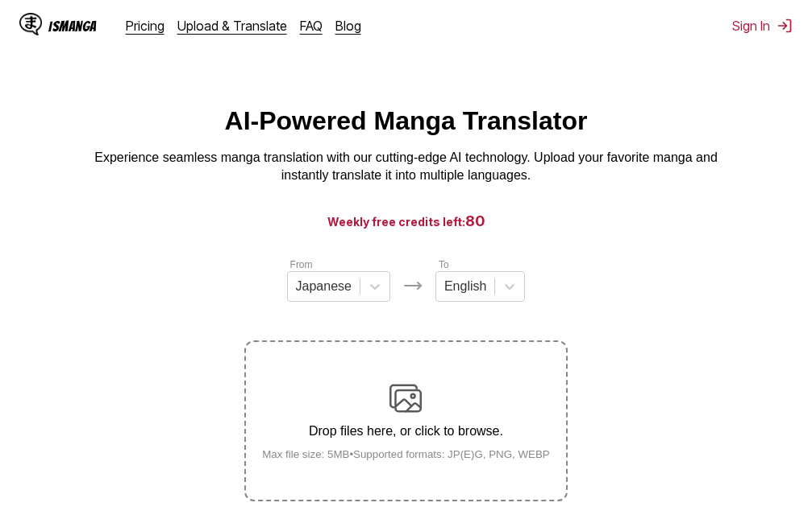 This screenshot has width=812, height=515. What do you see at coordinates (405, 432) in the screenshot?
I see `p: Drop files here, or click to browse.` at bounding box center [405, 432].